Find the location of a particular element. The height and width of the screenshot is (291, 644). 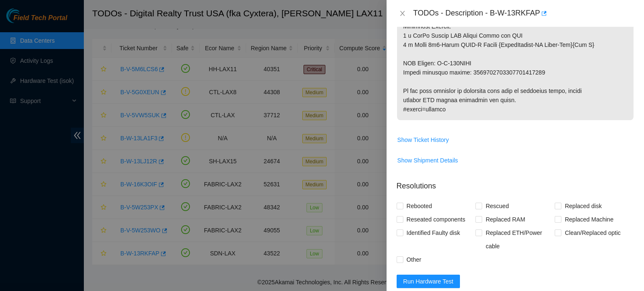

button: Run Hardware Test is located at coordinates (429, 282).